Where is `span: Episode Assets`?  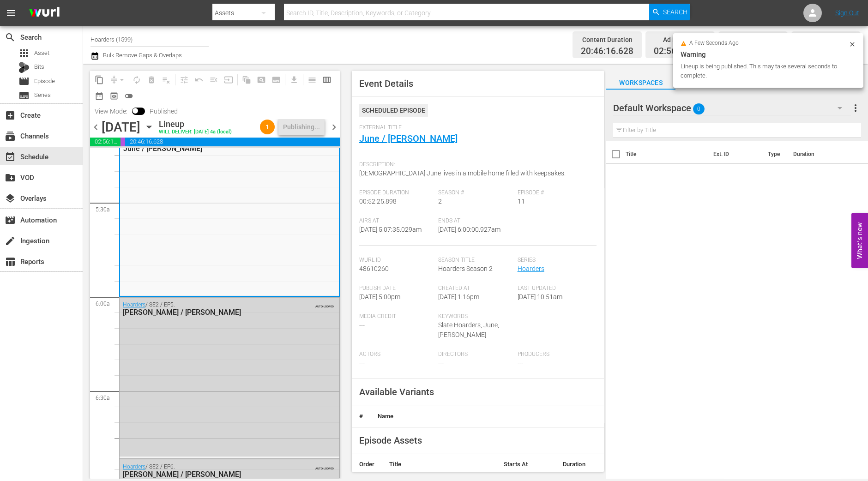 span: Episode Assets is located at coordinates (390, 440).